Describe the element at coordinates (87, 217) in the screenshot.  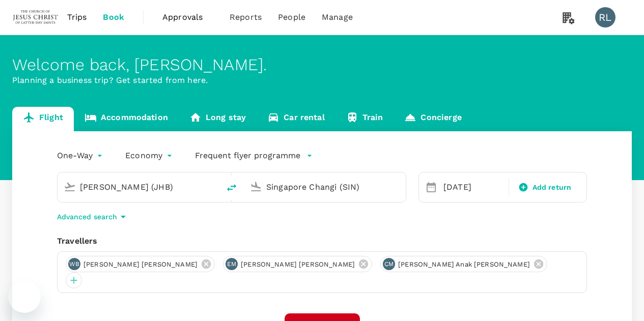
I see `p: Advanced search` at that location.